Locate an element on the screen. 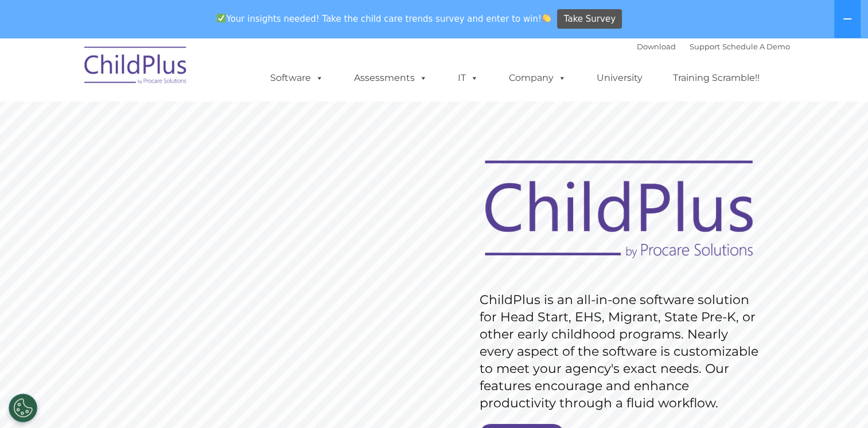 This screenshot has height=428, width=868. a: Download is located at coordinates (656, 47).